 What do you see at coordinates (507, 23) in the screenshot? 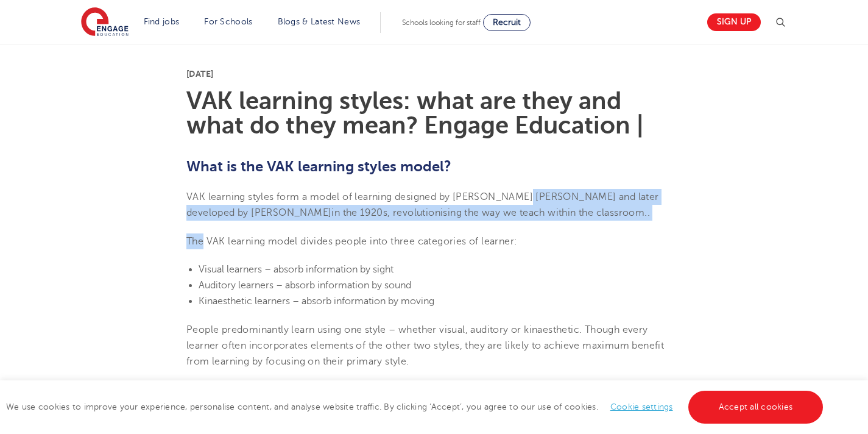
I see `a: Recruit` at bounding box center [507, 23].